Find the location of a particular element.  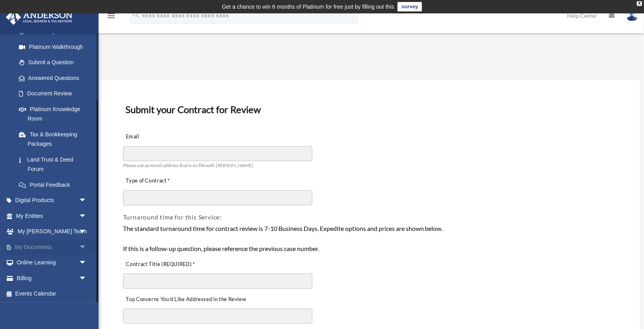

div: close is located at coordinates (639, 4).